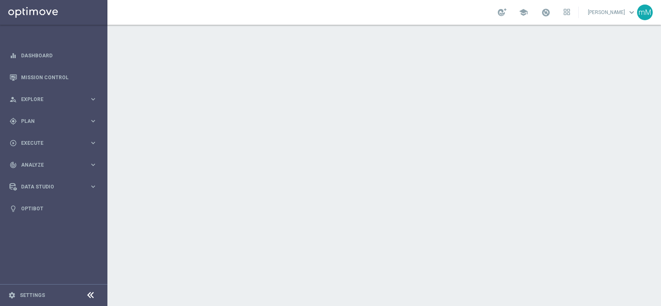  I want to click on a: Dashboard, so click(59, 55).